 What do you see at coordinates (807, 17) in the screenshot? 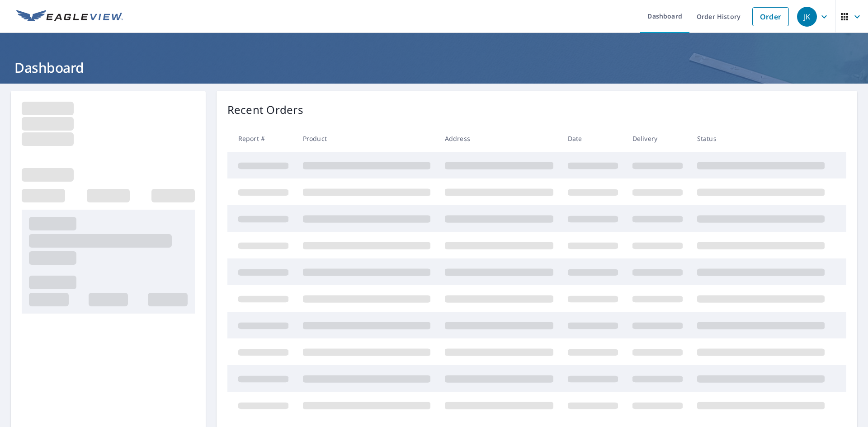
I see `div: JK` at bounding box center [807, 17].